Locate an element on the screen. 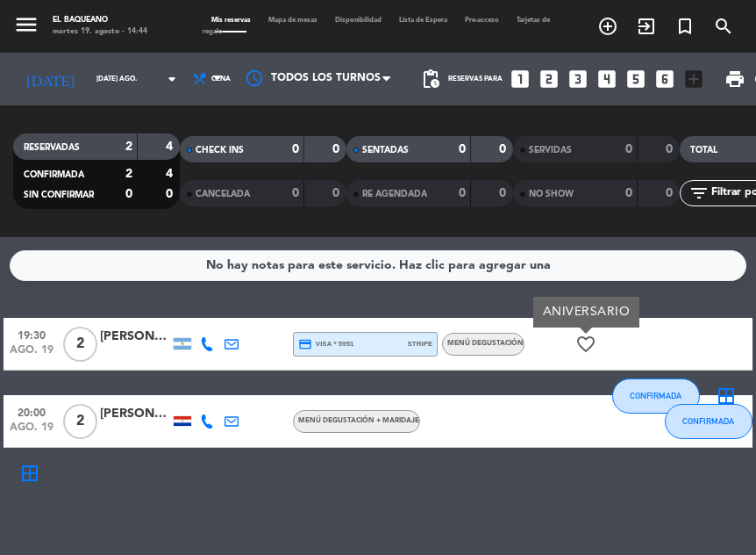  span: Reservas para is located at coordinates (475, 79).